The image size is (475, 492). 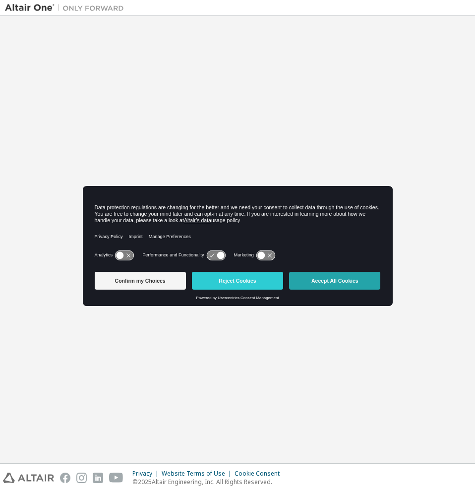 What do you see at coordinates (28, 478) in the screenshot?
I see `img: altair_logo.svg` at bounding box center [28, 478].